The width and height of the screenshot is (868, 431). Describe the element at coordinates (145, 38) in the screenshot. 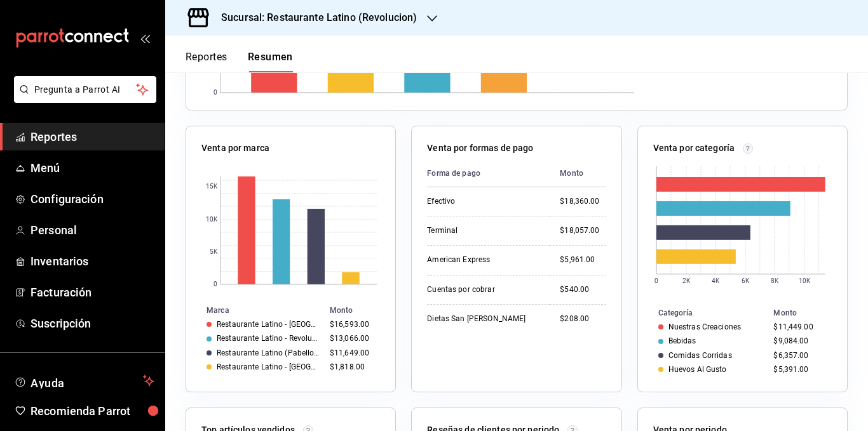

I see `button: open_drawer_menu` at that location.